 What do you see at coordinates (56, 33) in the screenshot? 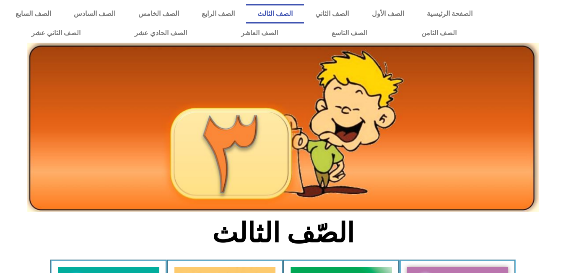
I see `a: الصف الثاني عشر` at bounding box center [56, 33].